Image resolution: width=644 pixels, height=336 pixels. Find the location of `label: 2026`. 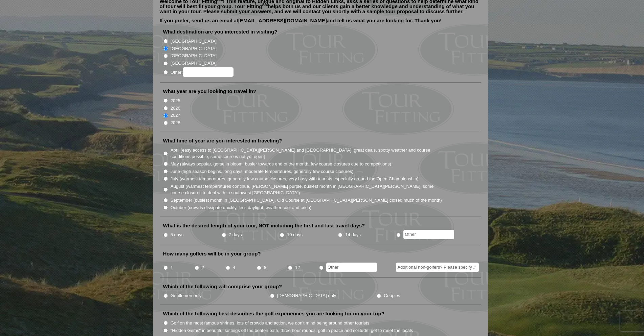

label: 2026 is located at coordinates (175, 108).